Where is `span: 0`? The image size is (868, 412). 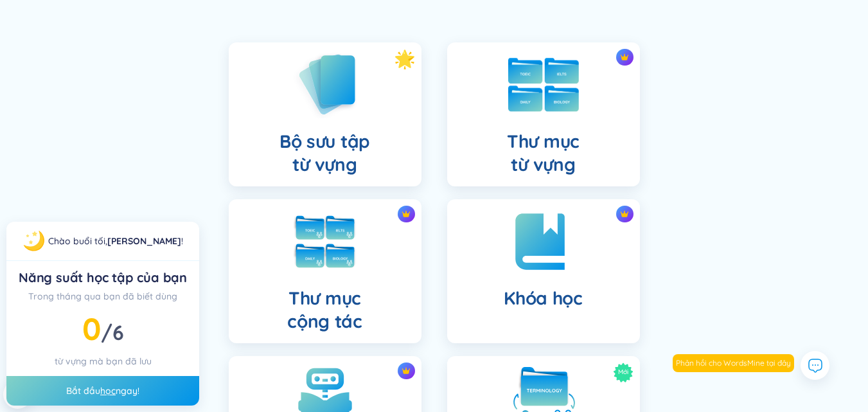
span: 0 is located at coordinates (91, 329).